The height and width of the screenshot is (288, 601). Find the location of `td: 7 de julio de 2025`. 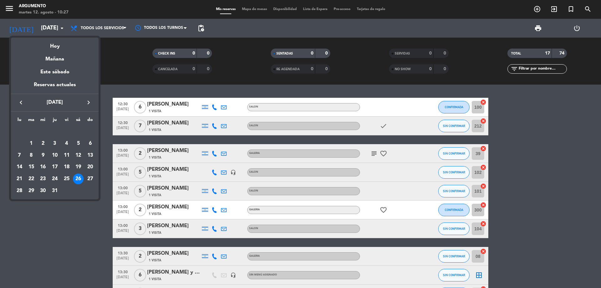

td: 7 de julio de 2025 is located at coordinates (19, 155).